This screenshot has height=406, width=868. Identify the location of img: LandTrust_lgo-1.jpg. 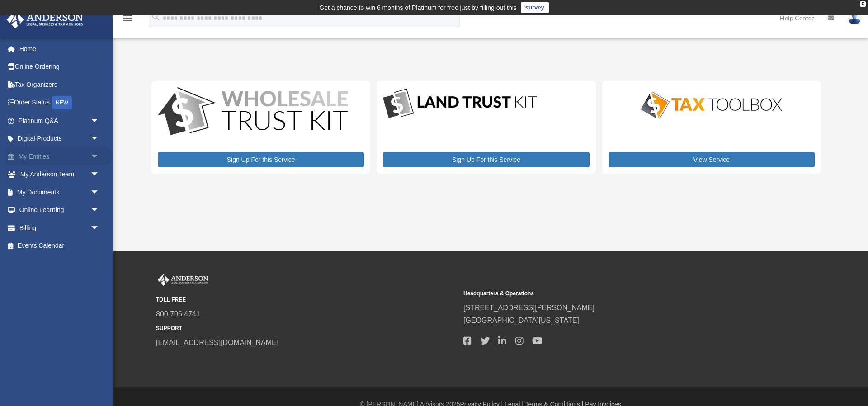
(460, 103).